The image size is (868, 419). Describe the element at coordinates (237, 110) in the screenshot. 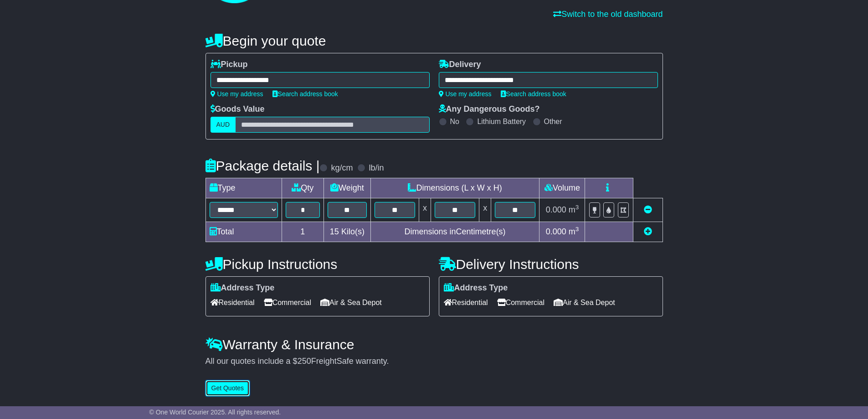

I see `label: Goods Value` at that location.